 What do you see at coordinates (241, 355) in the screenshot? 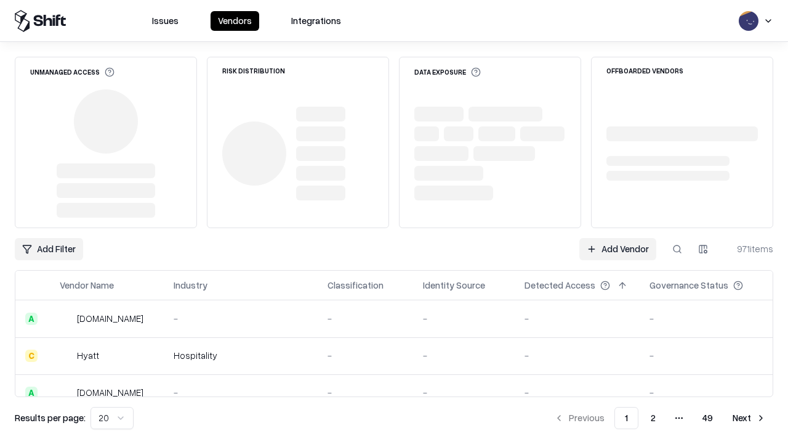
I see `div: Hospitality` at bounding box center [241, 355].